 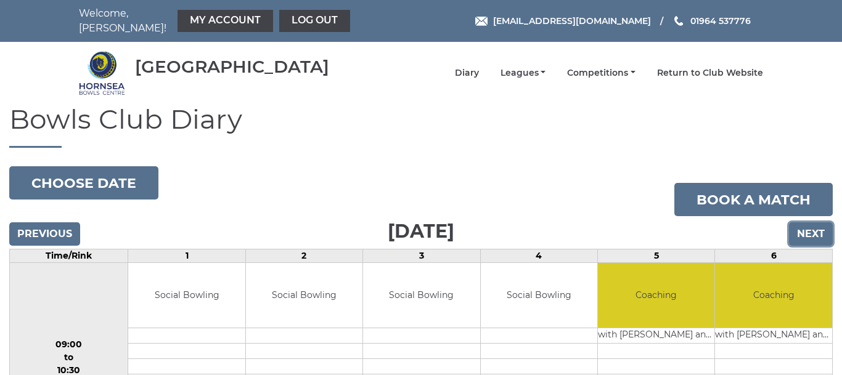 What do you see at coordinates (44, 234) in the screenshot?
I see `input: Previous` at bounding box center [44, 234].